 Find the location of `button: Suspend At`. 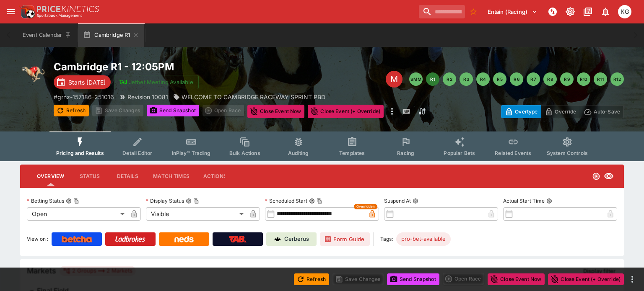

button: Suspend At is located at coordinates (416, 201).